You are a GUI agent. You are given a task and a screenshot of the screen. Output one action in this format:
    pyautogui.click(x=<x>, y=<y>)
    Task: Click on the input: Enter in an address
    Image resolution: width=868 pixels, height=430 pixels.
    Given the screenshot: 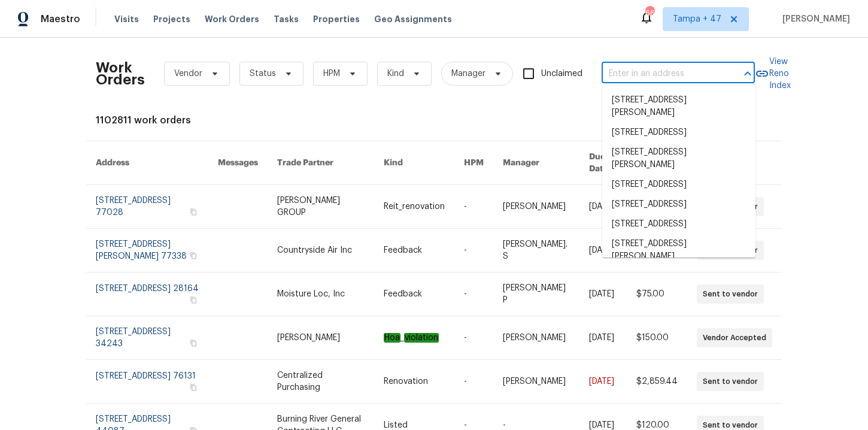 What is the action you would take?
    pyautogui.click(x=661, y=73)
    